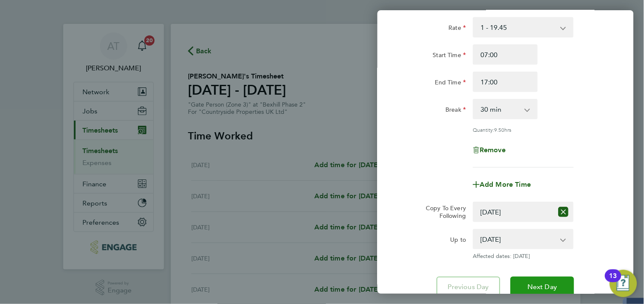 The height and width of the screenshot is (304, 644). I want to click on button: Next Day, so click(543, 287).